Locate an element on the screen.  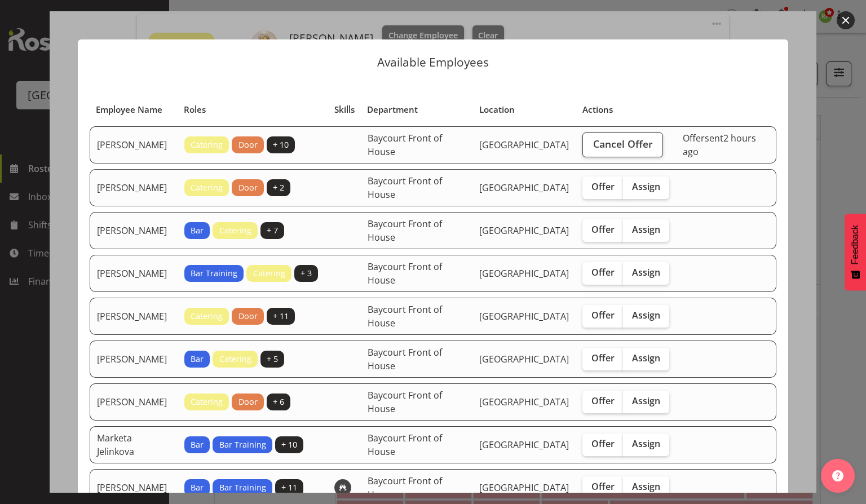
td: Marketa Jelinkova is located at coordinates (134, 445).